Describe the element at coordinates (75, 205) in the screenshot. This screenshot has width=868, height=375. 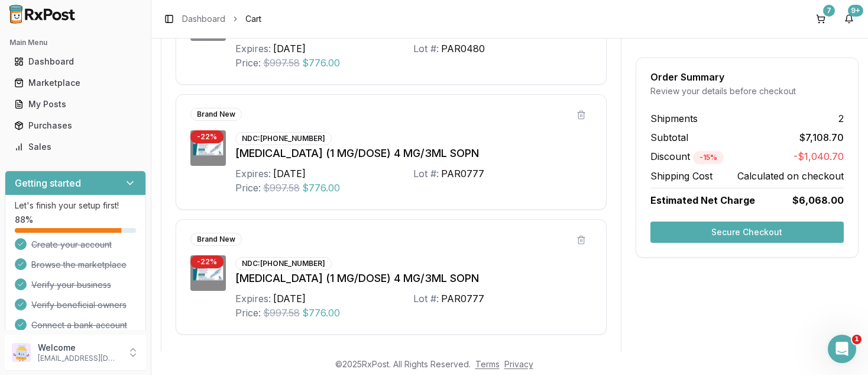
I see `p: Let's finish your setup first!` at that location.